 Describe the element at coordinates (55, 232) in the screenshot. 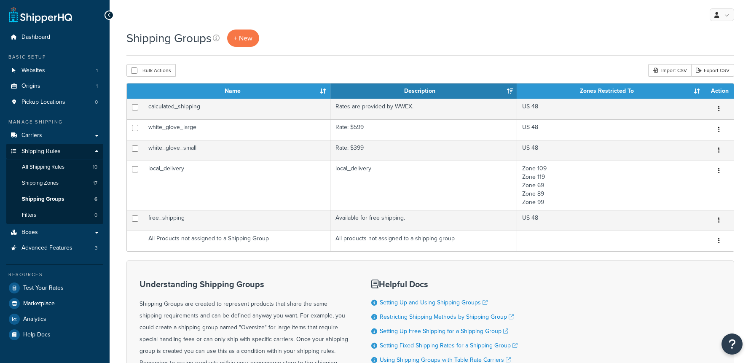

I see `a: Boxes` at that location.